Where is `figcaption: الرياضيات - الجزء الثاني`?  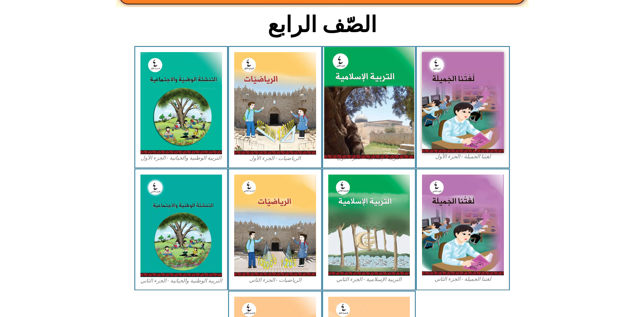 figcaption: الرياضيات - الجزء الثاني is located at coordinates (275, 280).